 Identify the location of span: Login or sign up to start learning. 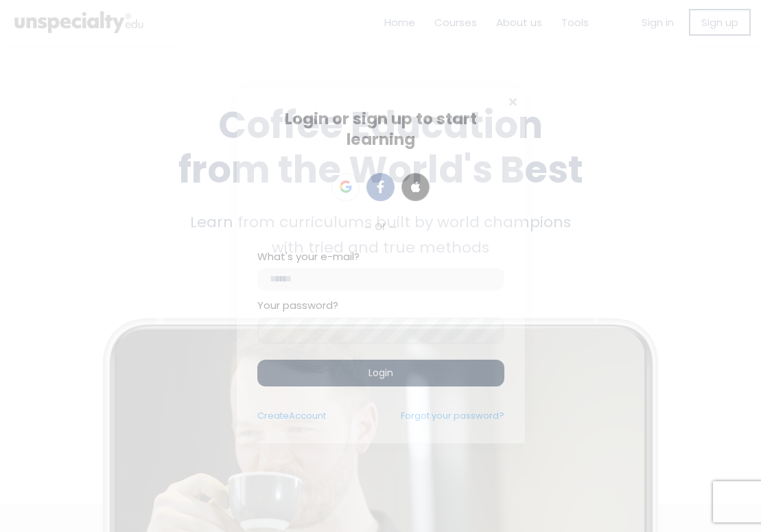
(380, 129).